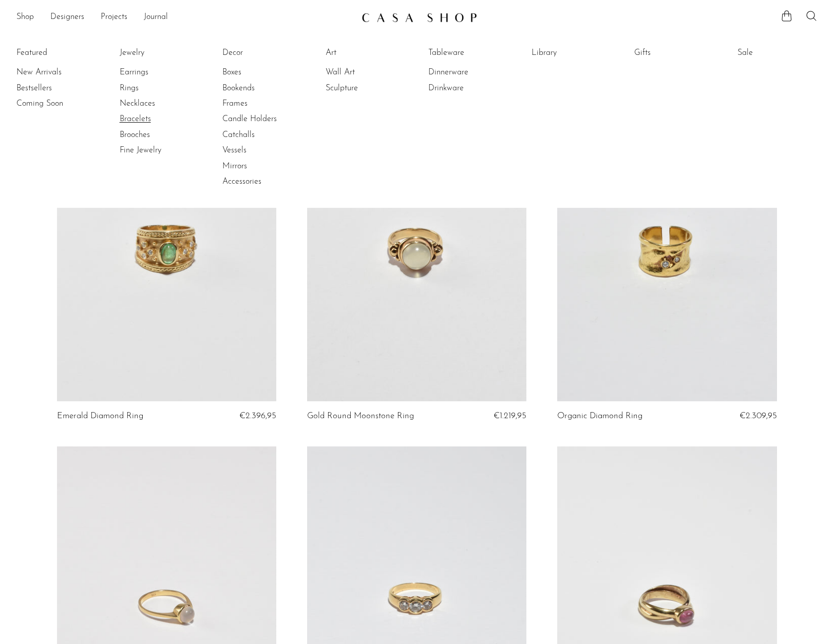  I want to click on a: Jewelry, so click(158, 53).